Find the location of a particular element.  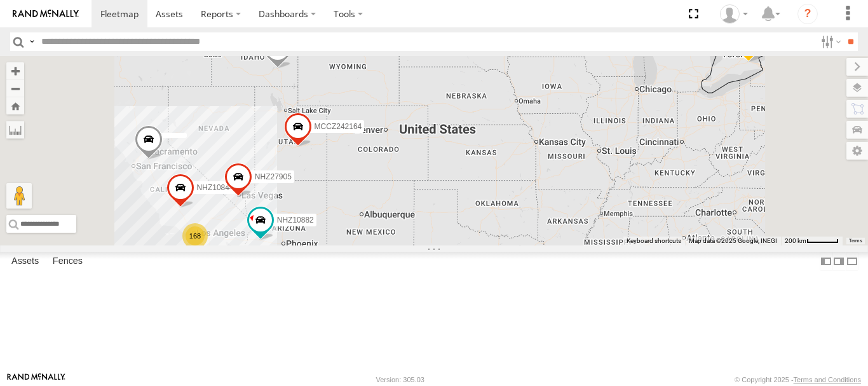

span: 200 km is located at coordinates (796, 240).